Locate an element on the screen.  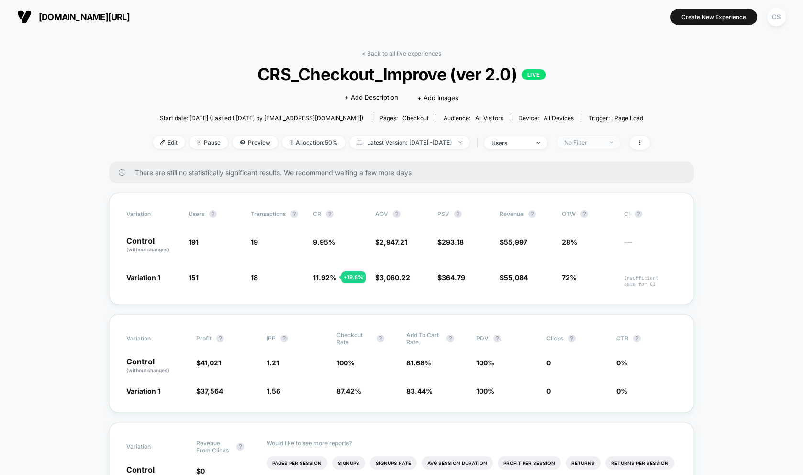
span: AOV is located at coordinates (381, 213).